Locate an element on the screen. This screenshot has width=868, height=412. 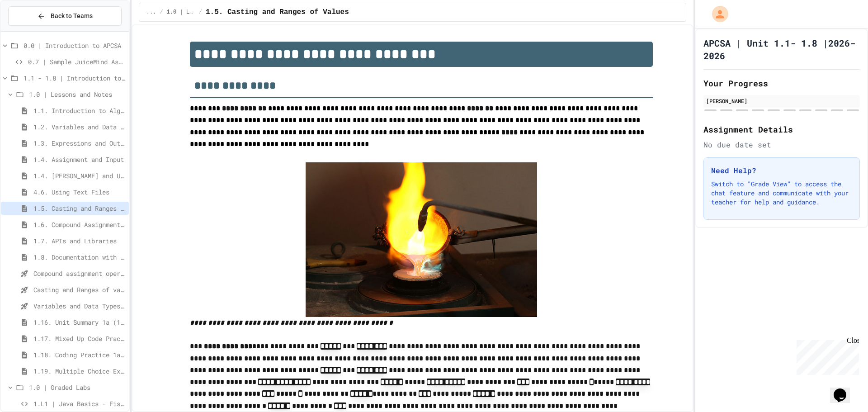
span: Back to Teams is located at coordinates (72, 16).